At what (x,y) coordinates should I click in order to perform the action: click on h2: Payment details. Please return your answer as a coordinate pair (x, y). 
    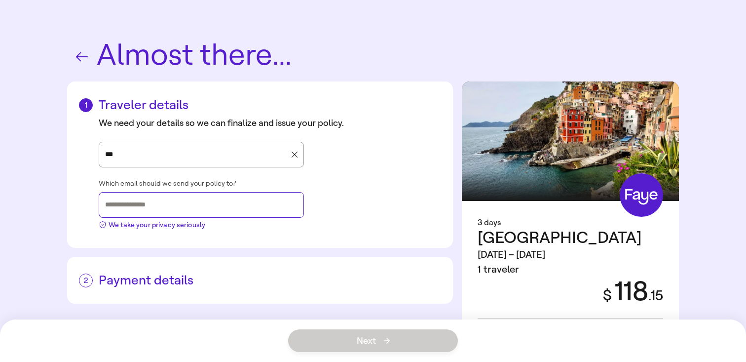
    Looking at the image, I should click on (260, 280).